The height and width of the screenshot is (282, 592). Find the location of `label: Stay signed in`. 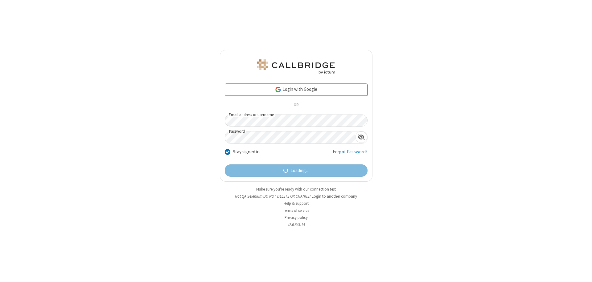

label: Stay signed in is located at coordinates (246, 152).